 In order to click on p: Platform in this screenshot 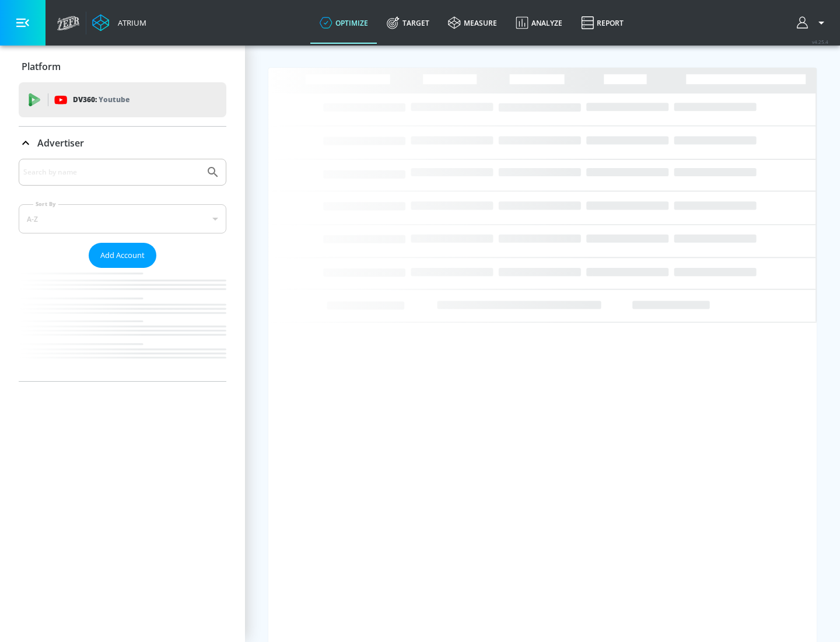, I will do `click(41, 67)`.